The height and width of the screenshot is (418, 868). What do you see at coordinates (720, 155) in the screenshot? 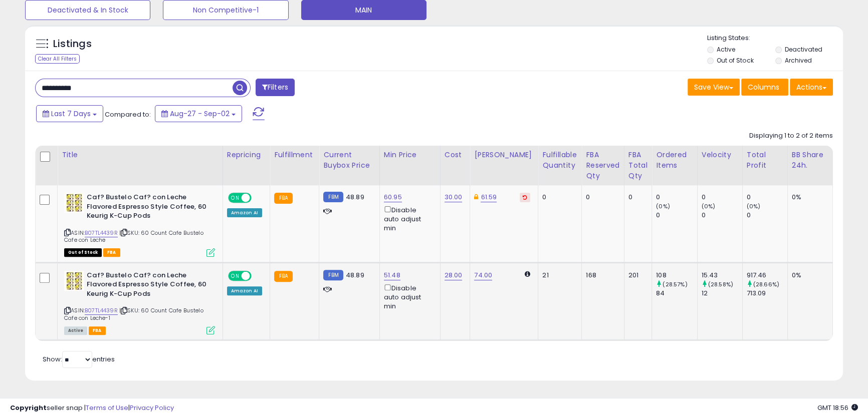
I see `div: Velocity` at bounding box center [720, 155].